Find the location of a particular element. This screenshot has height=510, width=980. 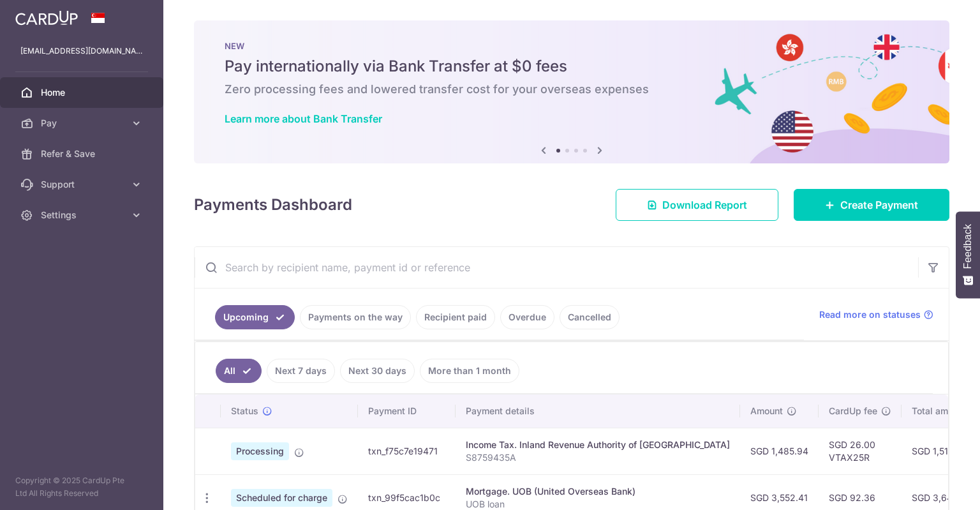

a: Next 30 days is located at coordinates (377, 371).